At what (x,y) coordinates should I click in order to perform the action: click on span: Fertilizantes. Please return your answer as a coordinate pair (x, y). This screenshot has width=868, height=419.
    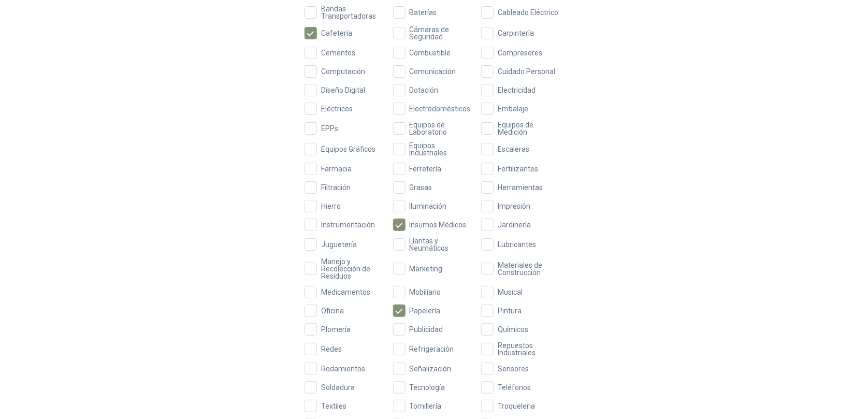
    Looking at the image, I should click on (518, 169).